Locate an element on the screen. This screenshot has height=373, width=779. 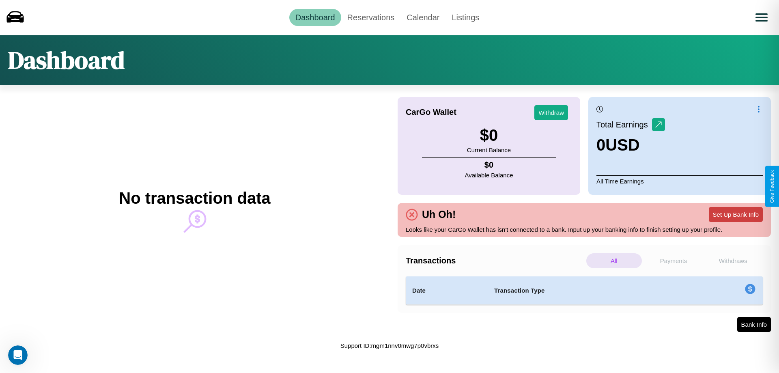
a: Listings is located at coordinates (465, 17).